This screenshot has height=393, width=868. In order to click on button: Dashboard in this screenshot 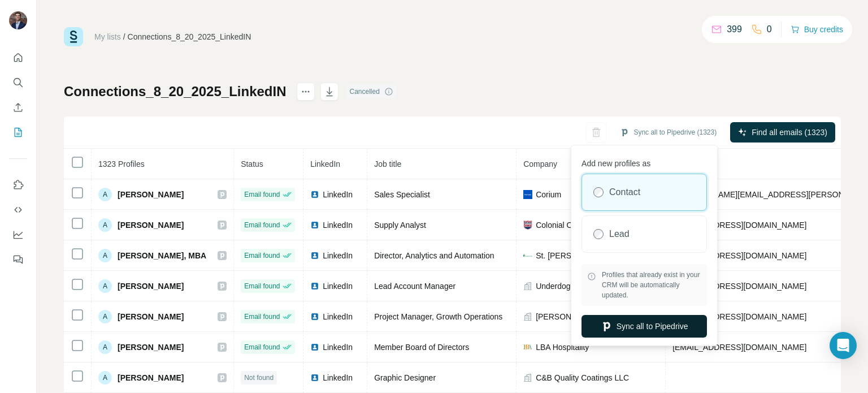, I will do `click(18, 234)`.